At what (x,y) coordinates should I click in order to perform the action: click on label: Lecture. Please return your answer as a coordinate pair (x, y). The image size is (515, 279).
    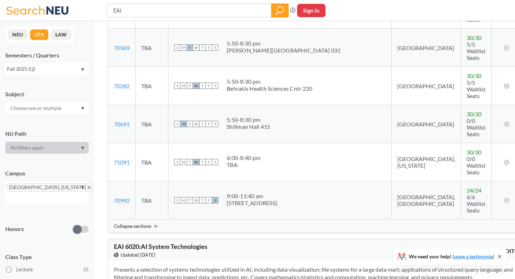
    Looking at the image, I should click on (47, 270).